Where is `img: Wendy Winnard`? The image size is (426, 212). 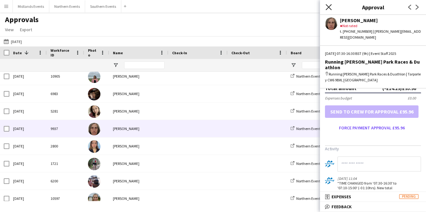 img: Wendy Winnard is located at coordinates (94, 129).